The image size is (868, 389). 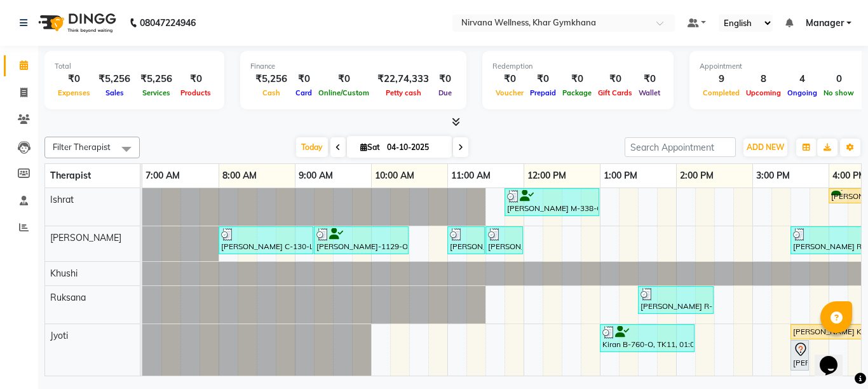 What do you see at coordinates (403, 79) in the screenshot?
I see `div: ₹22,74,333` at bounding box center [403, 79].